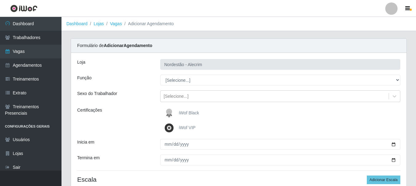 The image size is (416, 186). I want to click on label: Loja, so click(81, 62).